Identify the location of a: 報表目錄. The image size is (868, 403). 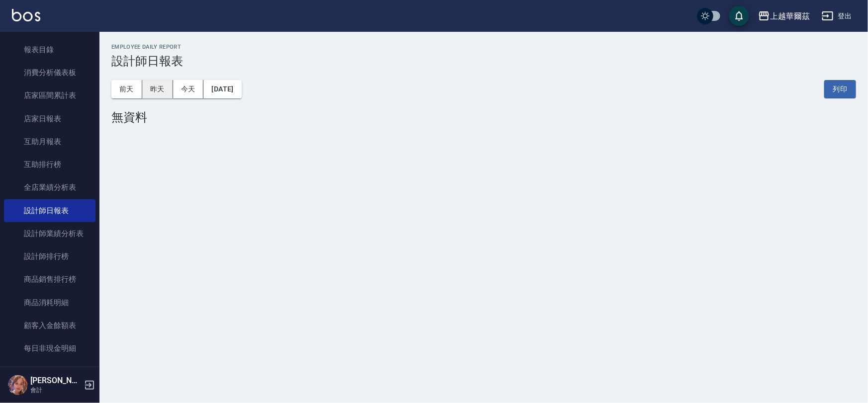
(50, 50).